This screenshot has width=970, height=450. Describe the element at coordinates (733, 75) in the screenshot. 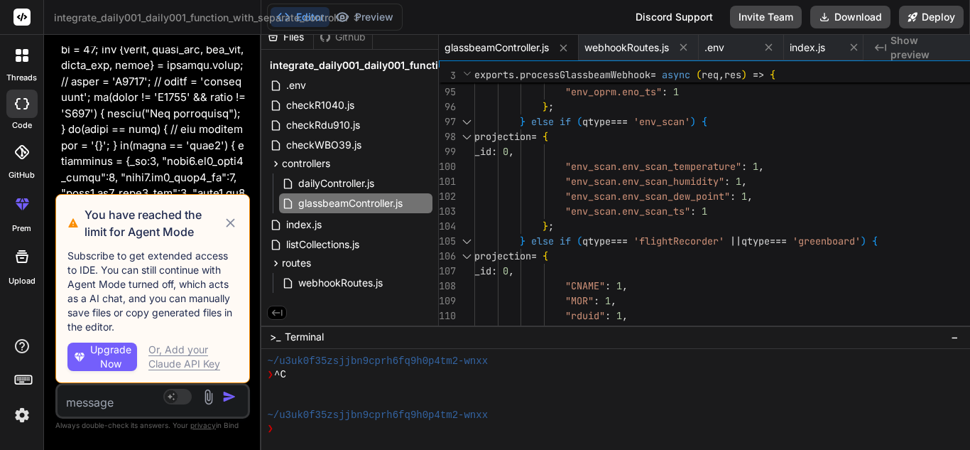

I see `span: res` at that location.